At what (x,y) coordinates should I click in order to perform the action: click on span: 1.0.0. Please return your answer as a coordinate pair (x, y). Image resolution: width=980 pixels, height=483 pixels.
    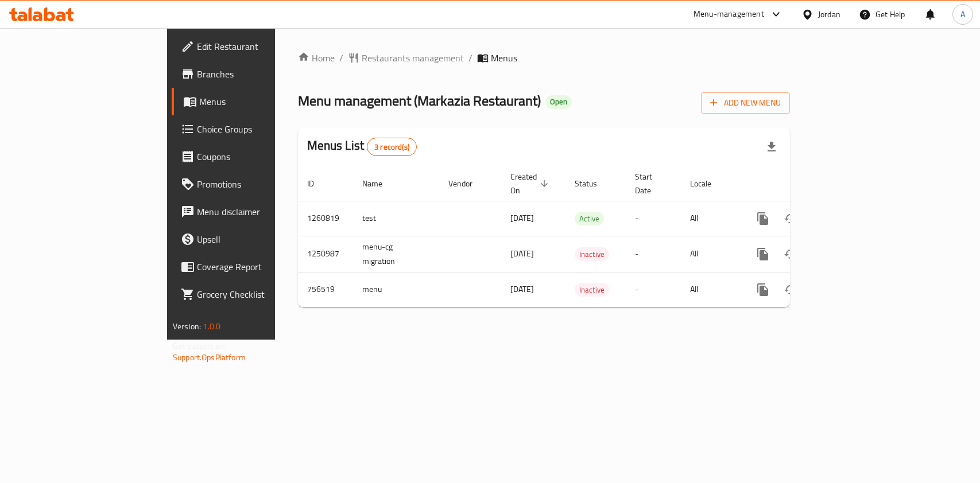
    Looking at the image, I should click on (211, 326).